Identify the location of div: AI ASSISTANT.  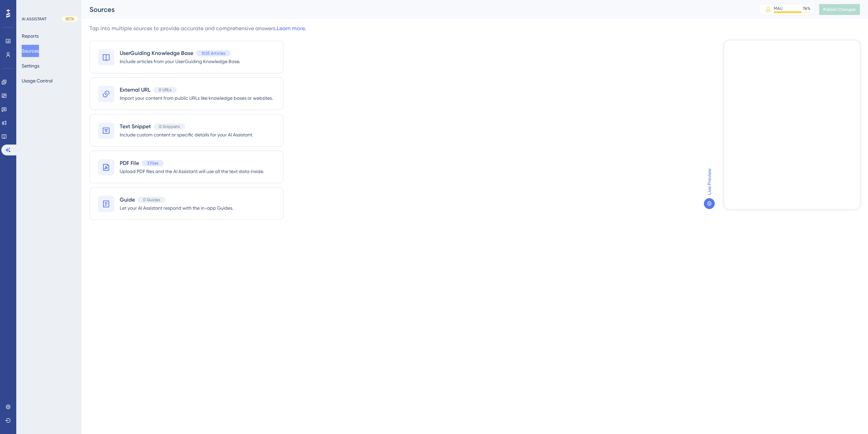
(34, 19).